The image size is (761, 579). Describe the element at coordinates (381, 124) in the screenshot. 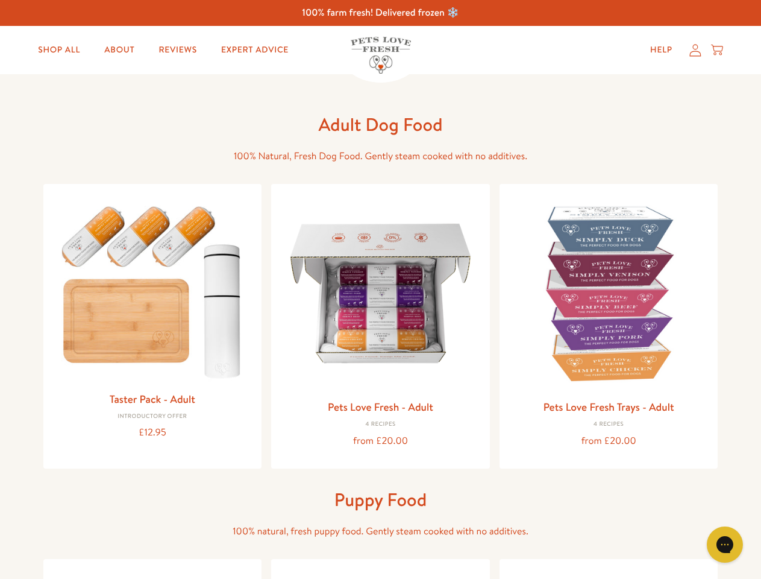

I see `h1: Adult Dog Food` at that location.